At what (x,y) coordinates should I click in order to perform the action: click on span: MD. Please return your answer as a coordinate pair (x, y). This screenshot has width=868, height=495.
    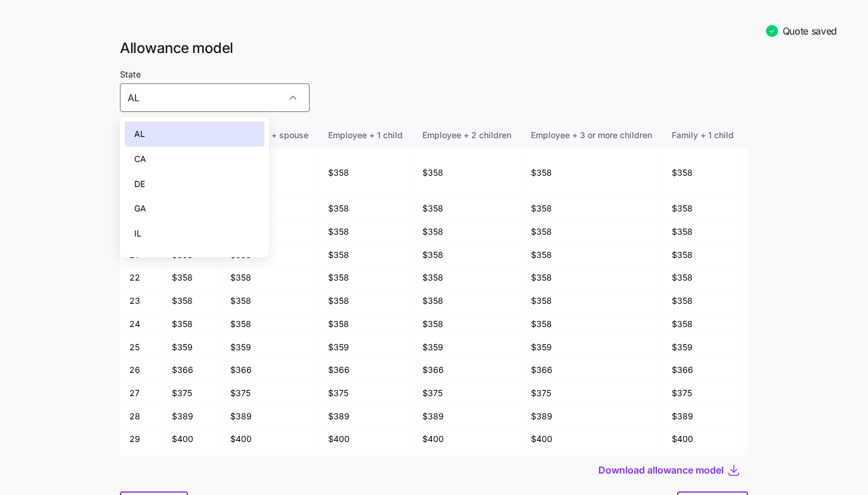
    Looking at the image, I should click on (141, 258).